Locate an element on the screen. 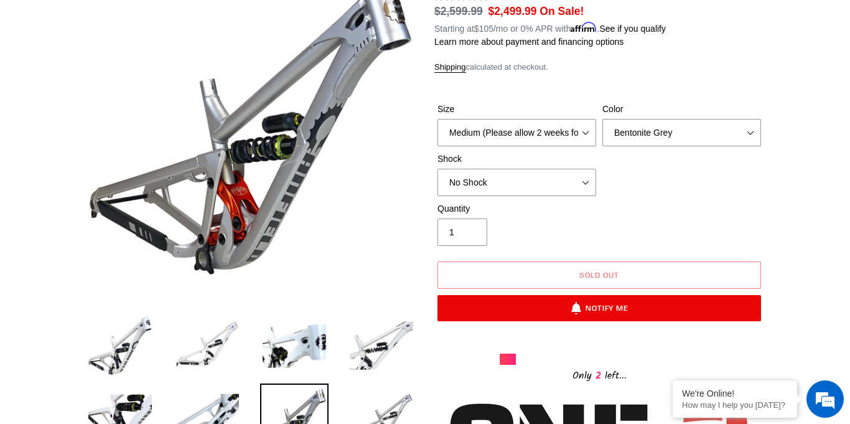 The height and width of the screenshot is (424, 850). img: d_696896380_company_1647369064580_696896380 is located at coordinates (55, 78).